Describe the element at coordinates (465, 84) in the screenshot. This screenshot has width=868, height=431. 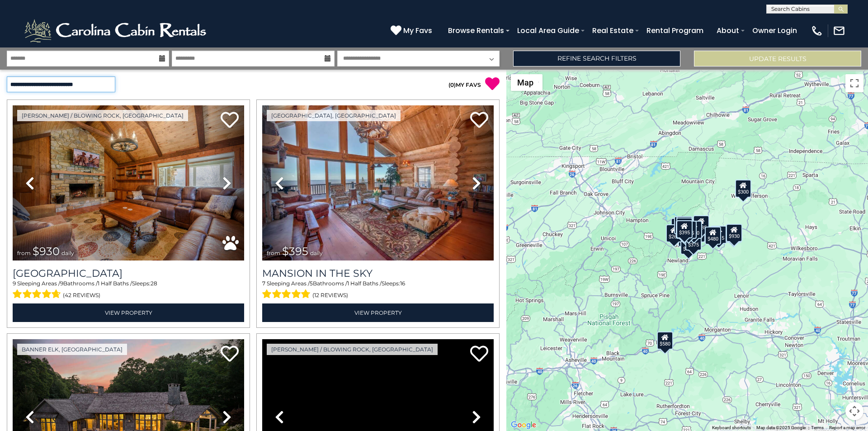
I see `a: (0)MY FAVS` at that location.